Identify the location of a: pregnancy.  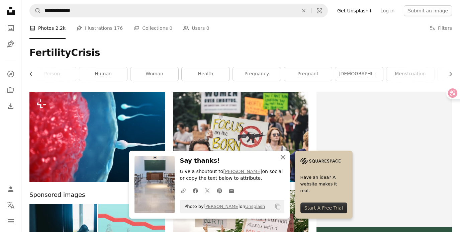
(257, 74).